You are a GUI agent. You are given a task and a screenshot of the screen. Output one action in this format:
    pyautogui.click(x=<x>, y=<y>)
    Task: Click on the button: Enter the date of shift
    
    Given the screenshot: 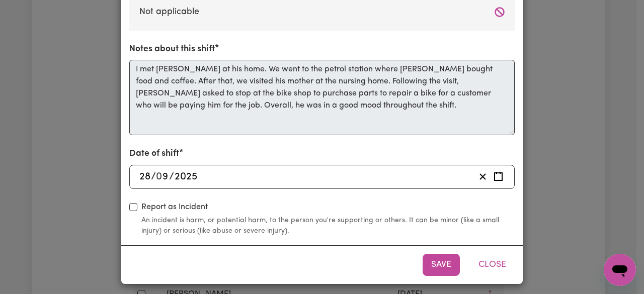 What is the action you would take?
    pyautogui.click(x=498, y=177)
    